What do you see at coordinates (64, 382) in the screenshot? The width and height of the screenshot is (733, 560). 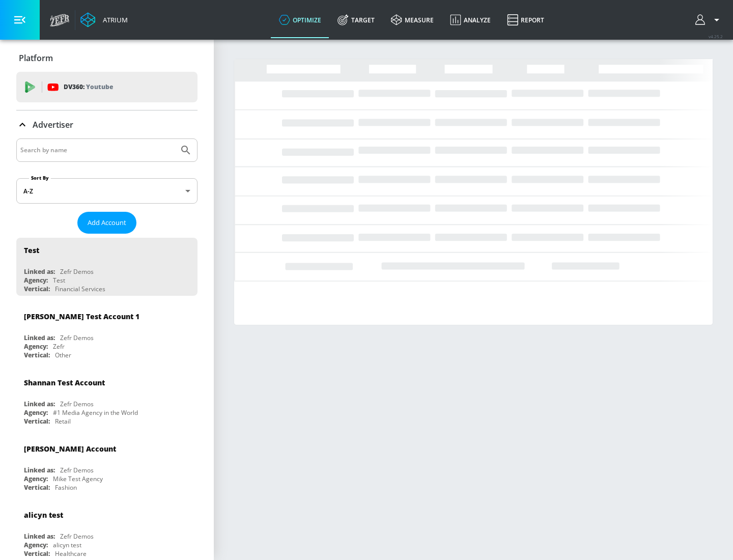 I see `div: Shannan Test Account` at bounding box center [64, 382].